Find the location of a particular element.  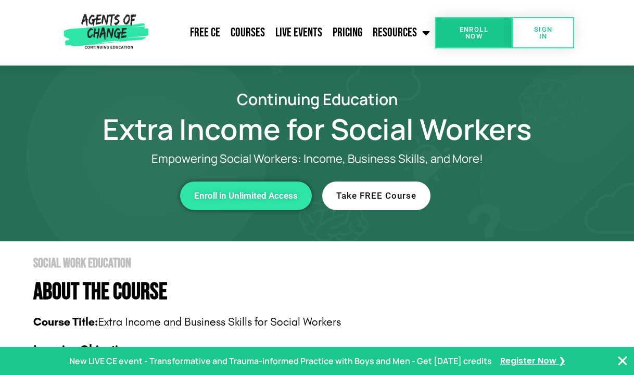

b: Course Title: is located at coordinates (66, 322).